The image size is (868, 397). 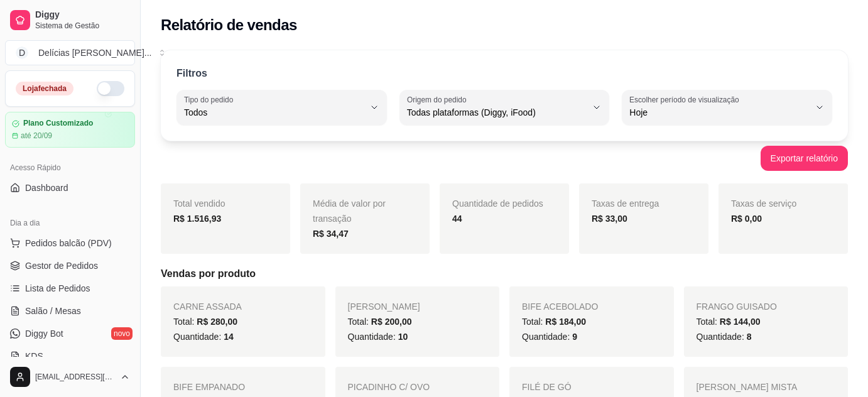 I want to click on strong: R$ 34,47, so click(x=330, y=234).